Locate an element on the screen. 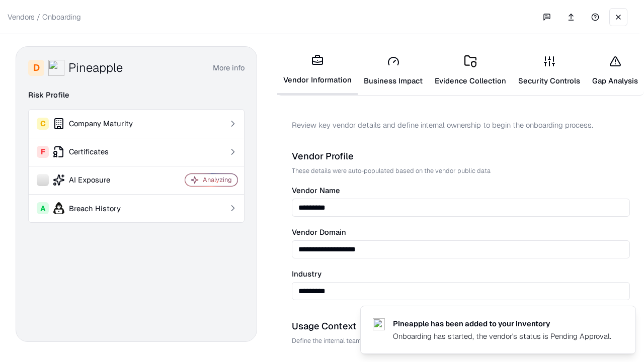 This screenshot has width=644, height=362. button: More info is located at coordinates (229, 68).